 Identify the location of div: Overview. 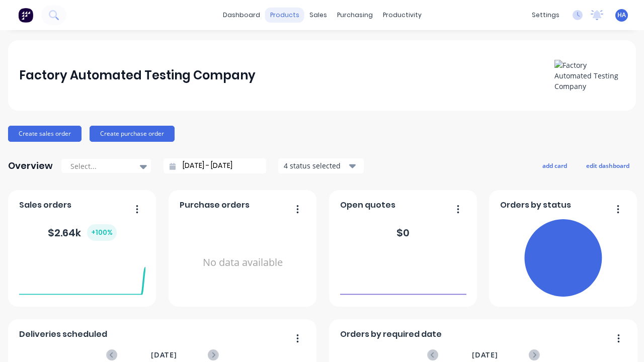
(30, 166).